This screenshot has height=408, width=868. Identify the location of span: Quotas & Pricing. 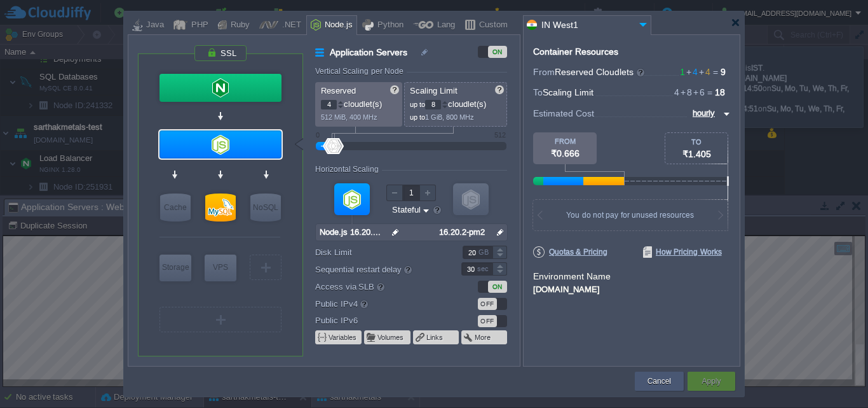
(570, 252).